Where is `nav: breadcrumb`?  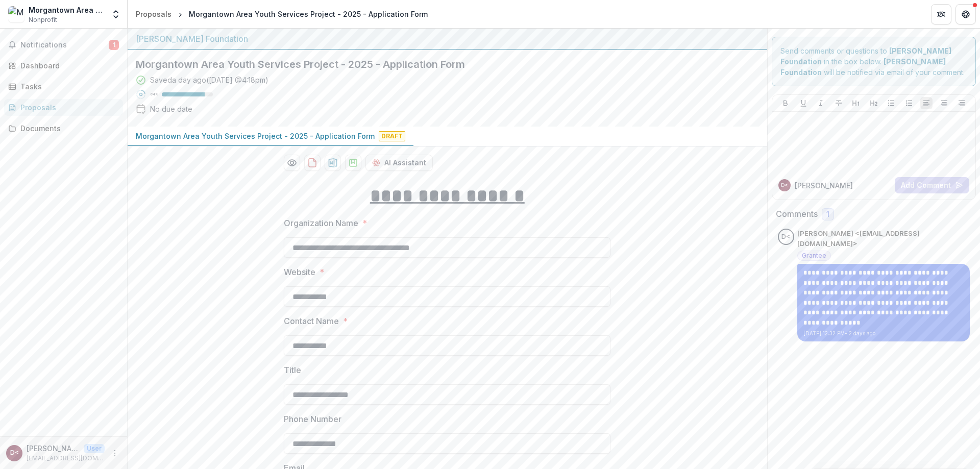 nav: breadcrumb is located at coordinates (282, 14).